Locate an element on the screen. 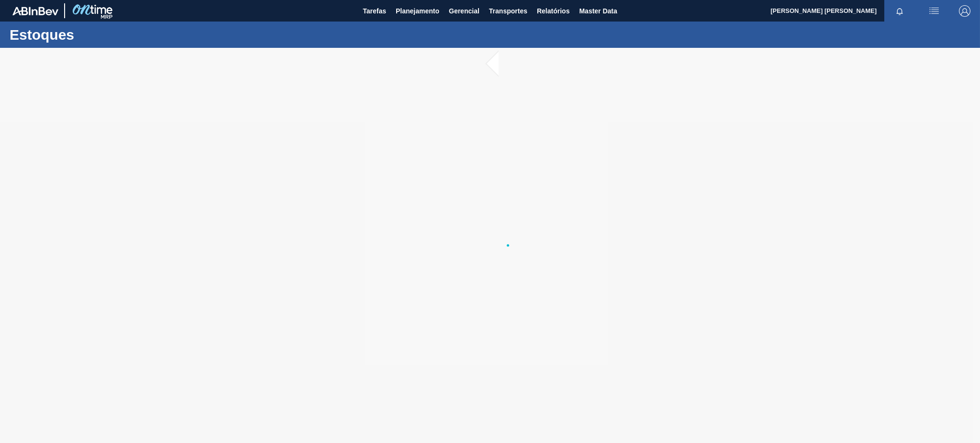 The width and height of the screenshot is (980, 443). button: Notificações is located at coordinates (900, 11).